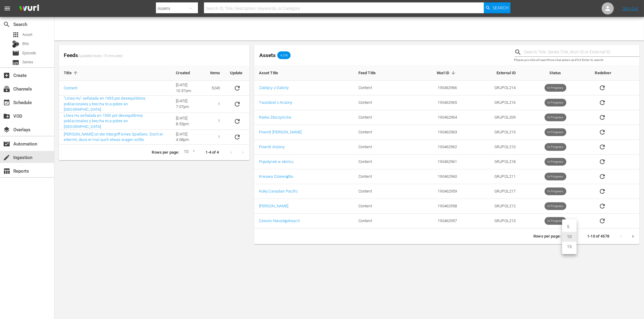 The image size is (644, 319). I want to click on span: Search, so click(500, 8).